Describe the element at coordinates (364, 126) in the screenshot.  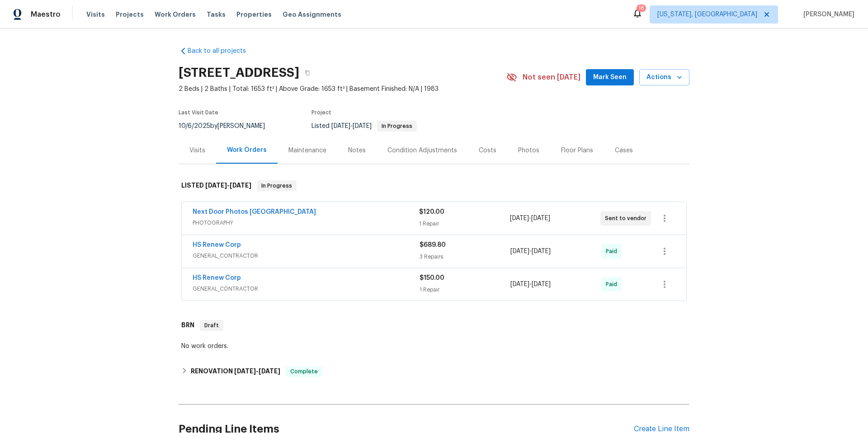
I see `span: Listed` at that location.